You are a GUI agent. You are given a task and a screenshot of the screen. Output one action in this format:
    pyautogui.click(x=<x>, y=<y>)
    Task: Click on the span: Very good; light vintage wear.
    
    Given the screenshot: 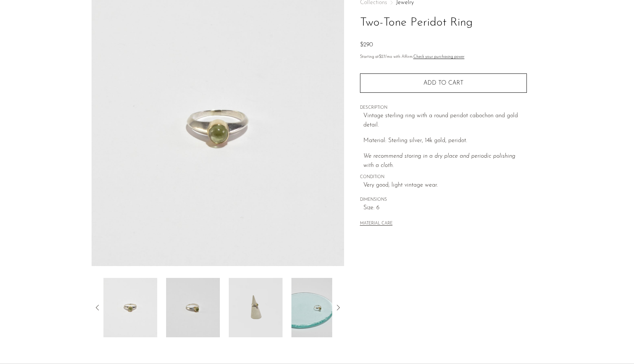 What is the action you would take?
    pyautogui.click(x=445, y=185)
    